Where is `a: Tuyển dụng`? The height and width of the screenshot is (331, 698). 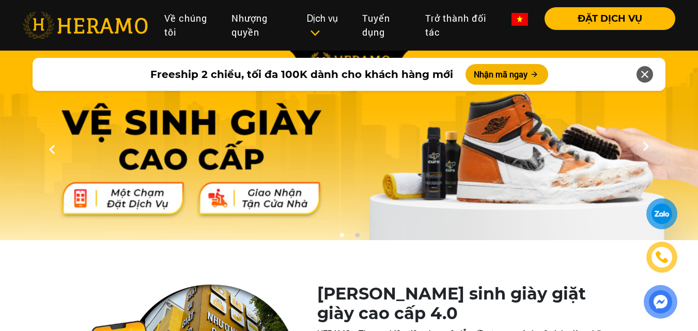
a: Tuyển dụng is located at coordinates (385, 25).